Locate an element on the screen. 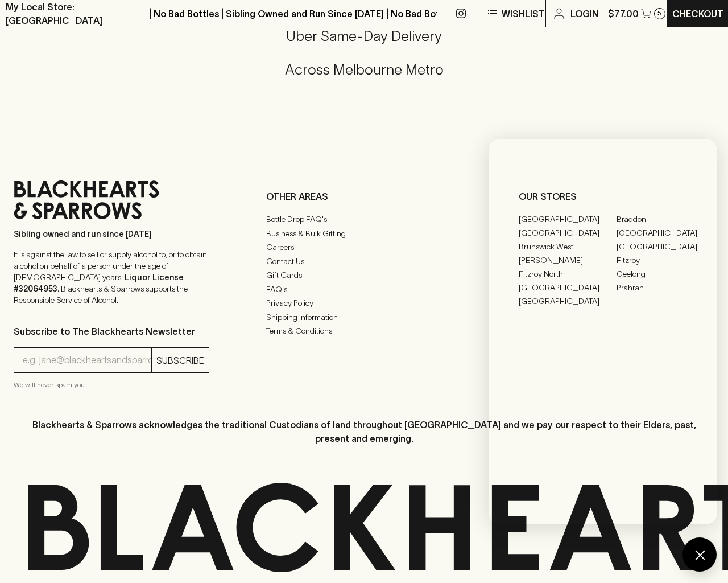 The image size is (728, 583). a: Contact Us is located at coordinates (364, 261).